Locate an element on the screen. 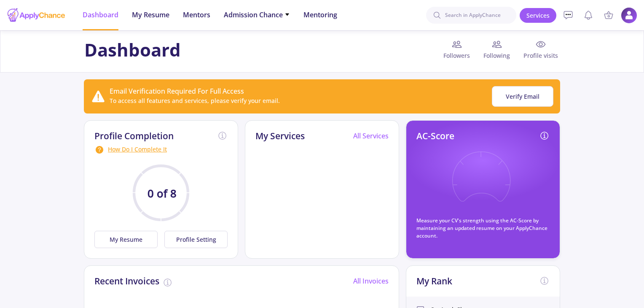  span: Followers is located at coordinates (456, 55).